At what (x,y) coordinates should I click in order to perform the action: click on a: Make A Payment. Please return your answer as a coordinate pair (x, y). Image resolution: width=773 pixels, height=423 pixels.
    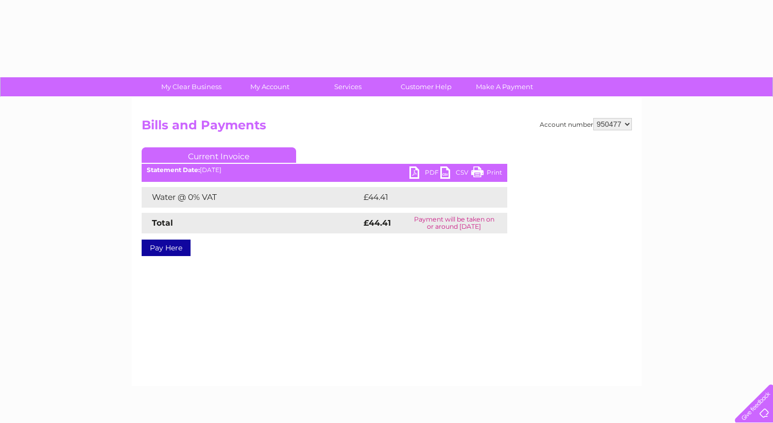
    Looking at the image, I should click on (504, 86).